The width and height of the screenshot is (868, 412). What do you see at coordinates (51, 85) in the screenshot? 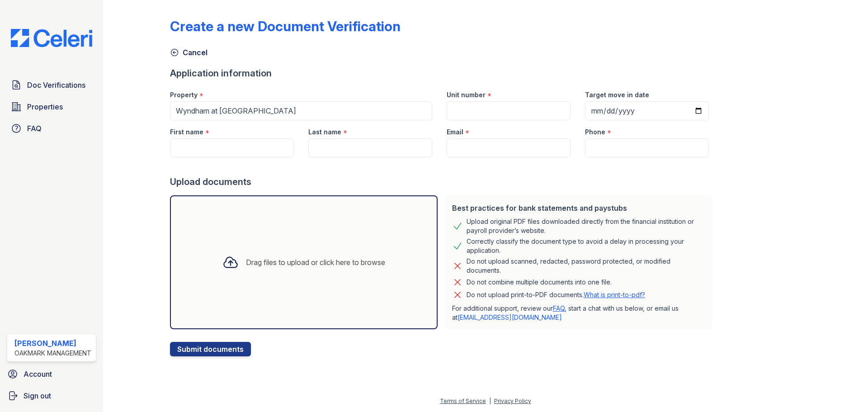
I see `a: Doc Verifications` at bounding box center [51, 85].